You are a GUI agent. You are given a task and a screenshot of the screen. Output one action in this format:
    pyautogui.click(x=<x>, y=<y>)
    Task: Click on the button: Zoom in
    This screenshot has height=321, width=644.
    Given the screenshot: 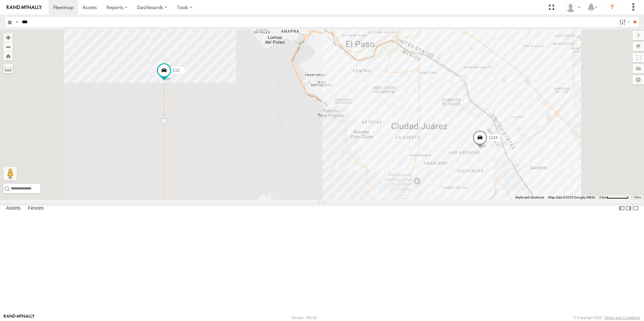 What is the action you would take?
    pyautogui.click(x=8, y=37)
    